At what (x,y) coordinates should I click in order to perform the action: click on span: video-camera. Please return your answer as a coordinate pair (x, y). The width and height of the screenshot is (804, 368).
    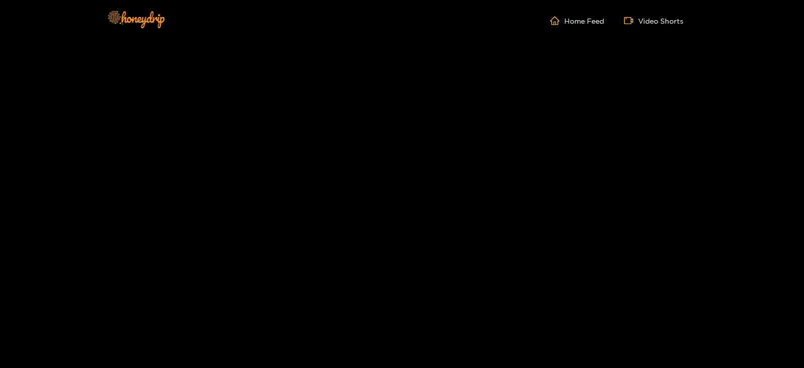
    Looking at the image, I should click on (631, 21).